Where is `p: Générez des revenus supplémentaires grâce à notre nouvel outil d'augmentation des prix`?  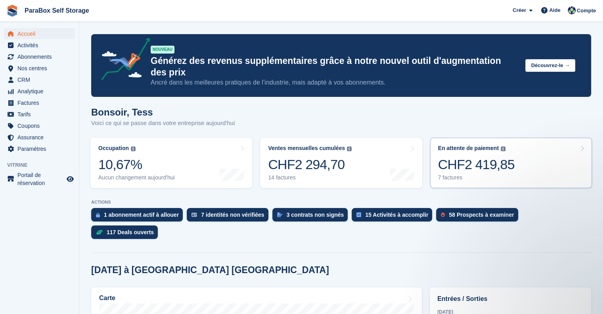
p: Générez des revenus supplémentaires grâce à notre nouvel outil d'augmentation des prix is located at coordinates (335, 67).